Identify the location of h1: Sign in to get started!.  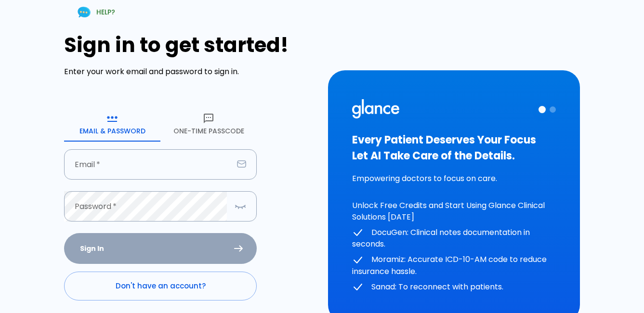
(189, 45).